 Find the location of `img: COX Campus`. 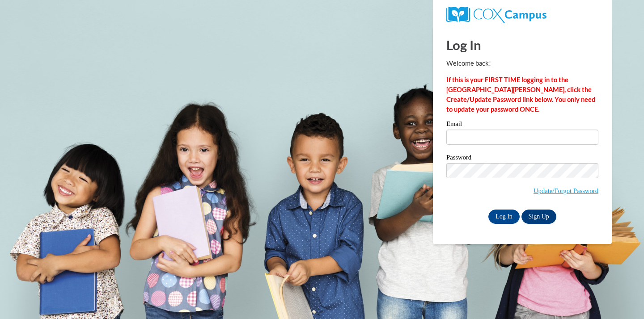

img: COX Campus is located at coordinates (496, 15).